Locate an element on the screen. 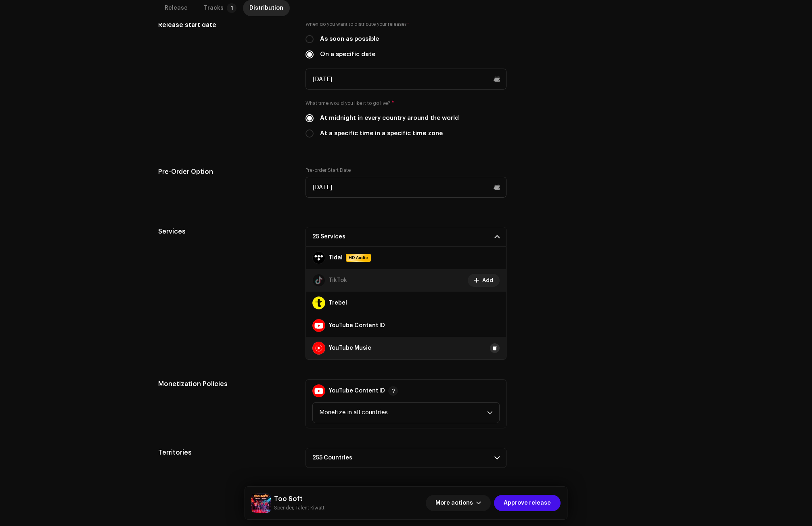 Image resolution: width=812 pixels, height=526 pixels. small: What time would you like it to go live? is located at coordinates (348, 104).